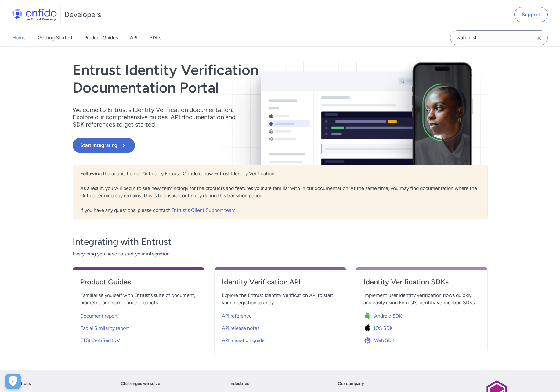  What do you see at coordinates (368, 316) in the screenshot?
I see `img: Icon Android SDK` at bounding box center [368, 316].